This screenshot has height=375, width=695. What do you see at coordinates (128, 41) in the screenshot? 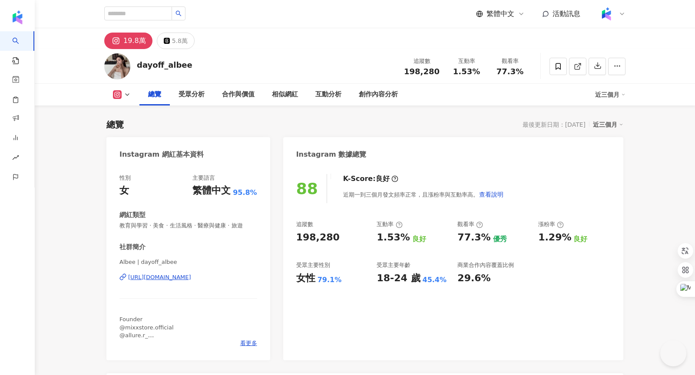
I see `button: 19.8萬` at bounding box center [128, 41].